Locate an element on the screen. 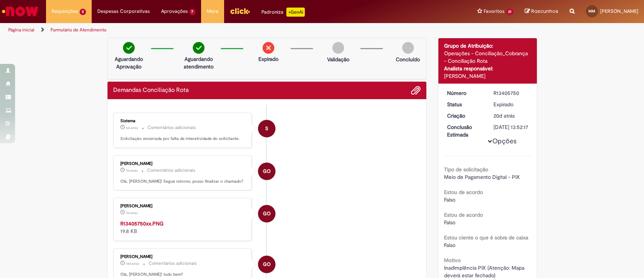 This screenshot has height=278, width=644. time: 18/08/2025 17:40:38 is located at coordinates (132, 264).